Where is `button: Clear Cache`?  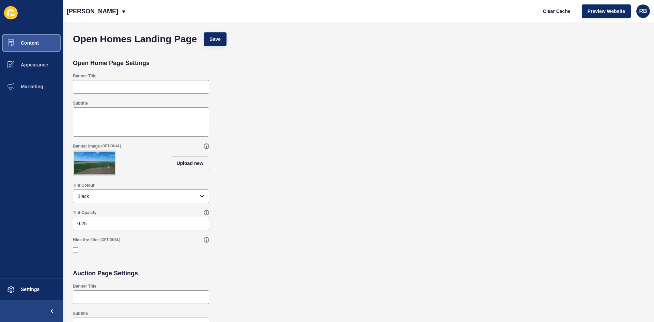 button: Clear Cache is located at coordinates (557, 11).